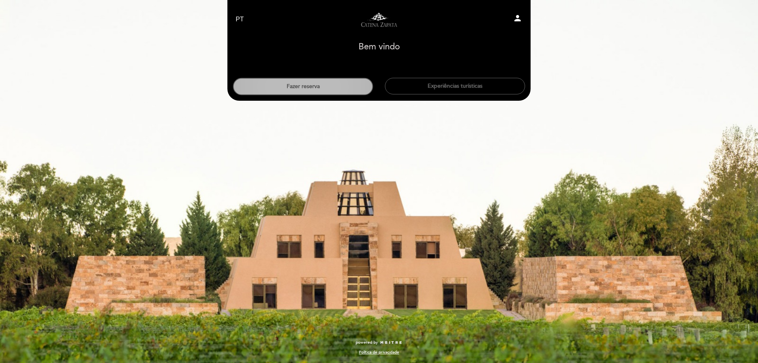  What do you see at coordinates (518, 19) in the screenshot?
I see `button: person` at bounding box center [518, 19].